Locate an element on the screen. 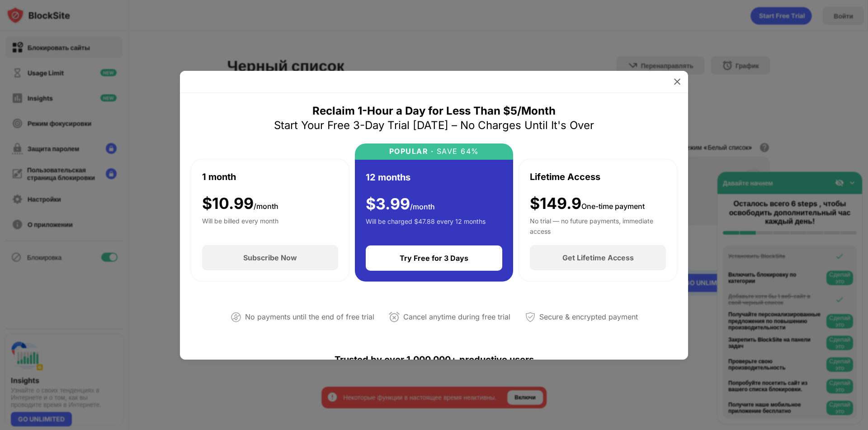 This screenshot has width=868, height=430. div: Trusted by over 1,000,000+ productive users is located at coordinates (434, 360).